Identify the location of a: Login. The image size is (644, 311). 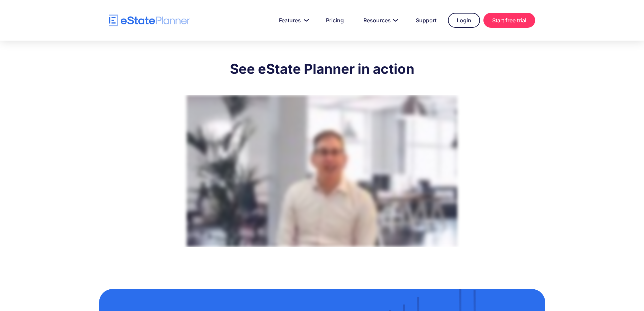
(464, 20).